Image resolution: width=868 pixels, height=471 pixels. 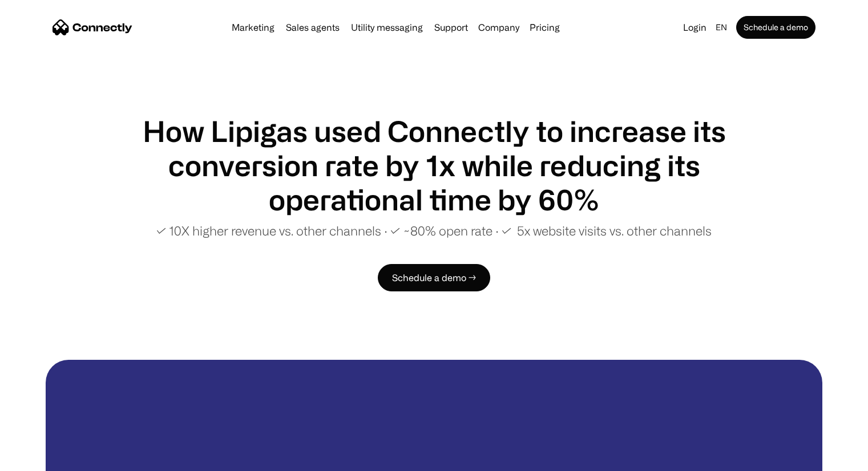 What do you see at coordinates (434, 231) in the screenshot?
I see `p: ✓ 10X higher revenue vs. other channels ∙ ✓ ~80% open rate ∙ ✓ 5x website visits vs. other channels` at bounding box center [434, 231].